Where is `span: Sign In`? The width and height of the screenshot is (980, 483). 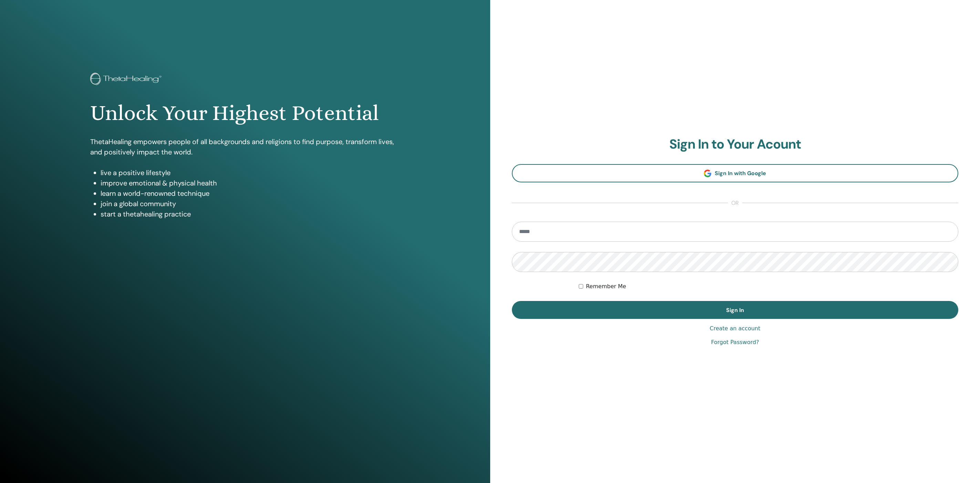
span: Sign In is located at coordinates (735, 309).